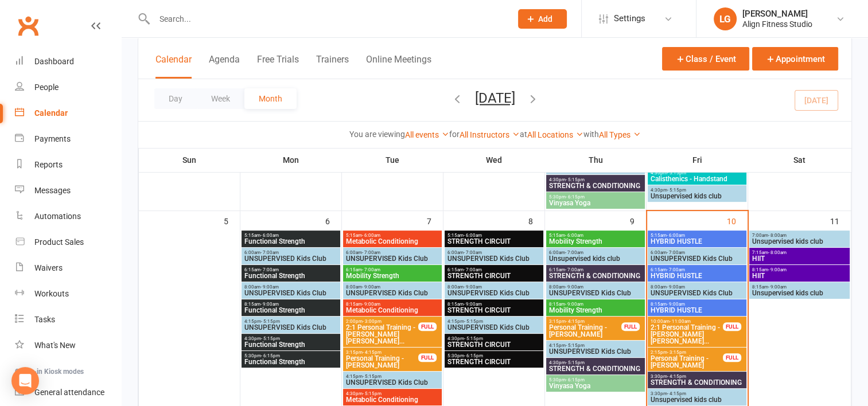  What do you see at coordinates (841, 220) in the screenshot?
I see `div: 11` at bounding box center [841, 220].